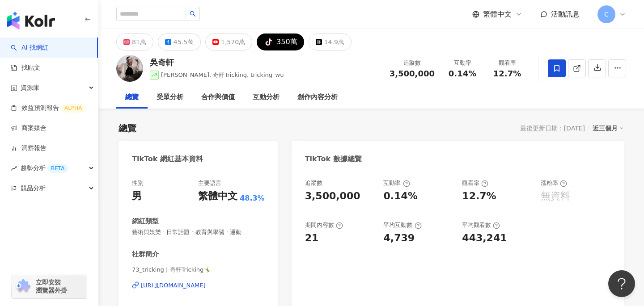 The image size is (644, 306). Describe the element at coordinates (402, 226) in the screenshot. I see `div: 平均互動數` at that location.